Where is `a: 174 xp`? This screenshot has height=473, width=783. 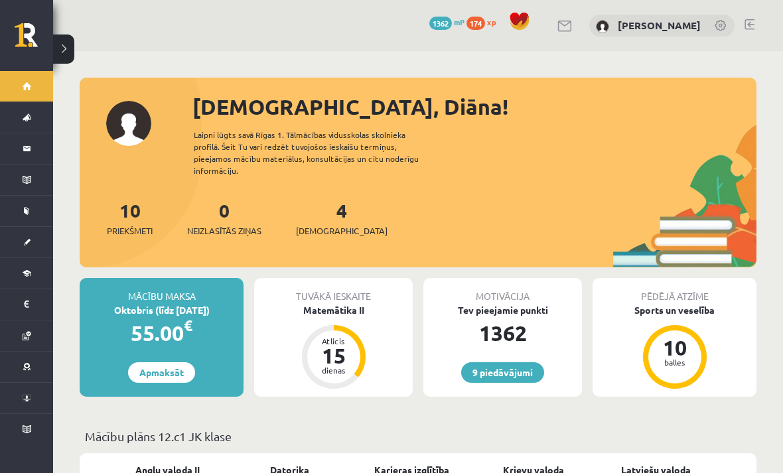
a: 174 xp is located at coordinates (484, 22).